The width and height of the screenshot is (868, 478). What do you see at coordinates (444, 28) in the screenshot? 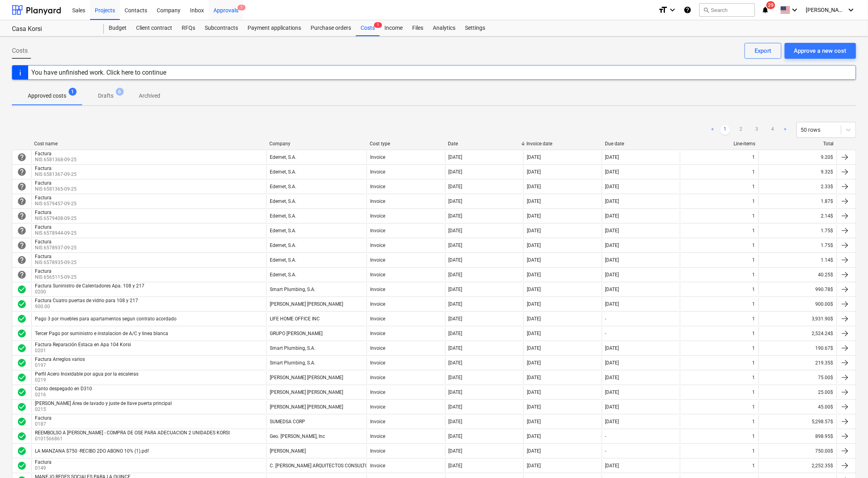
I see `a: Analytics` at bounding box center [444, 28].